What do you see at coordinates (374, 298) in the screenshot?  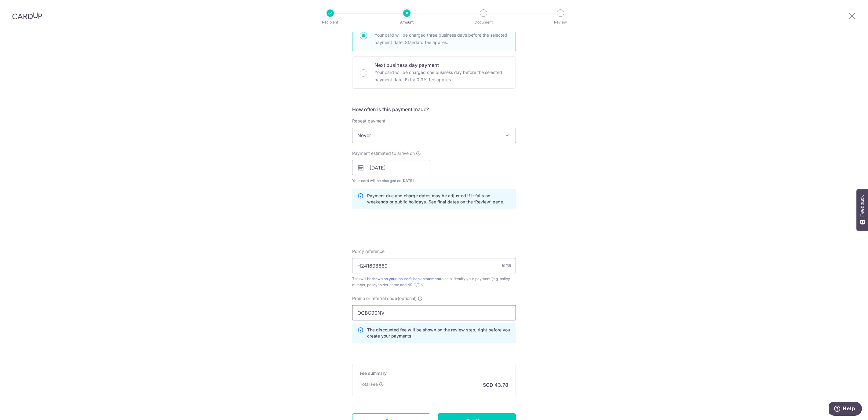 I see `span: Promo or referral code` at bounding box center [374, 298].